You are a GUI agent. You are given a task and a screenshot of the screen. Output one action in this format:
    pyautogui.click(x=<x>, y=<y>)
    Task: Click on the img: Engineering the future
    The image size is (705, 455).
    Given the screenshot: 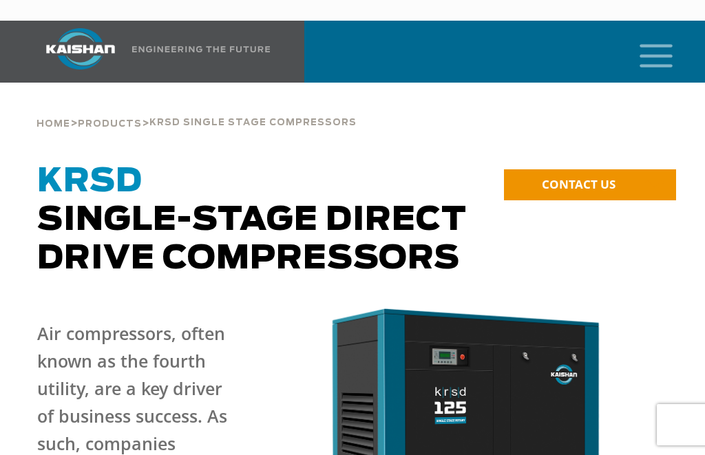 What is the action you would take?
    pyautogui.click(x=201, y=49)
    